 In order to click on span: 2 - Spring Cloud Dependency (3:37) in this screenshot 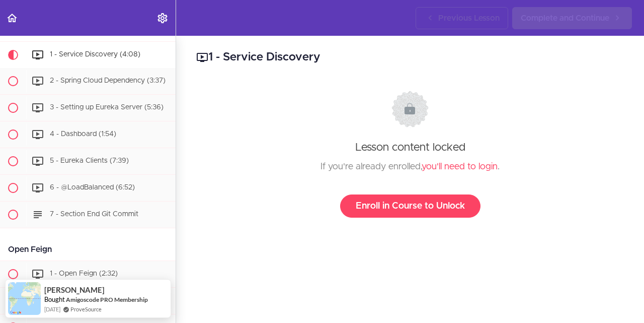, I will do `click(108, 81)`.